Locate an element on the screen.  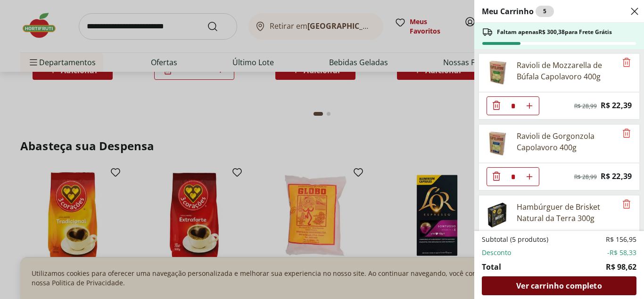
img: Ravioli de Gorgonzola Capolavoro 400g is located at coordinates (498, 144).